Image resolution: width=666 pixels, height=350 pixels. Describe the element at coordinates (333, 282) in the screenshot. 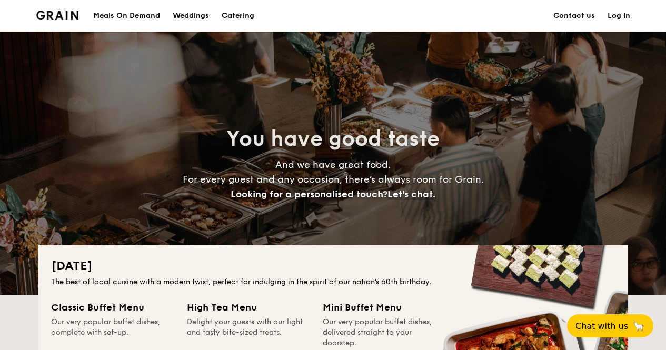

I see `div: The best of local cuisine with a modern twist, perfect for indulging in the spirit of our nation’...` at that location.